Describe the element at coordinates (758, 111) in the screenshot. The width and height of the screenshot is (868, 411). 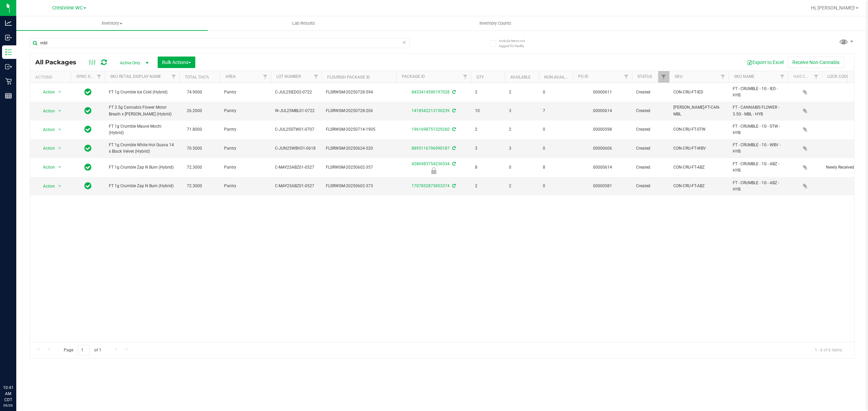
I see `span: FT - CANNABIS FLOWER - 3.5G - MBL - HYB` at that location.